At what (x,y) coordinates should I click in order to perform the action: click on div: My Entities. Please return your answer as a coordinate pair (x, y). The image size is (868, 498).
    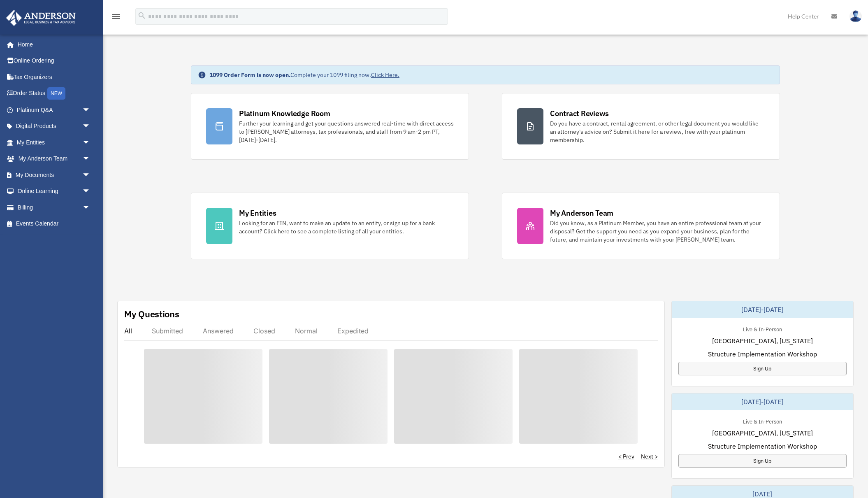
    Looking at the image, I should click on (257, 212).